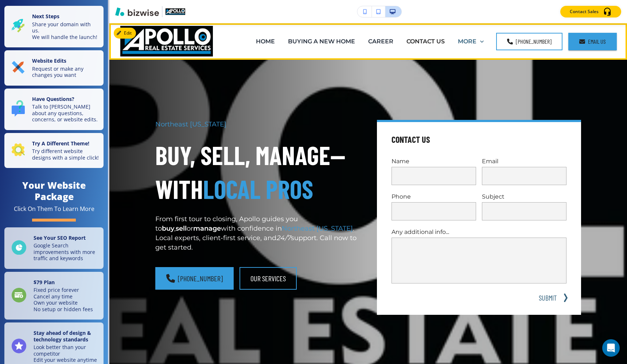 The width and height of the screenshot is (627, 364). What do you see at coordinates (321, 41) in the screenshot?
I see `p: BUYING A NEW HOME` at bounding box center [321, 41].